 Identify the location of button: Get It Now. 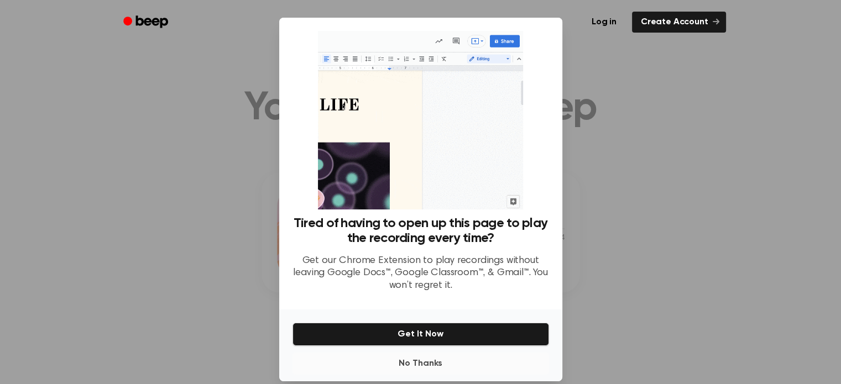
(421, 334).